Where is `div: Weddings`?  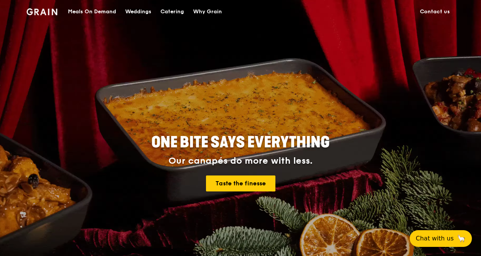 div: Weddings is located at coordinates (138, 12).